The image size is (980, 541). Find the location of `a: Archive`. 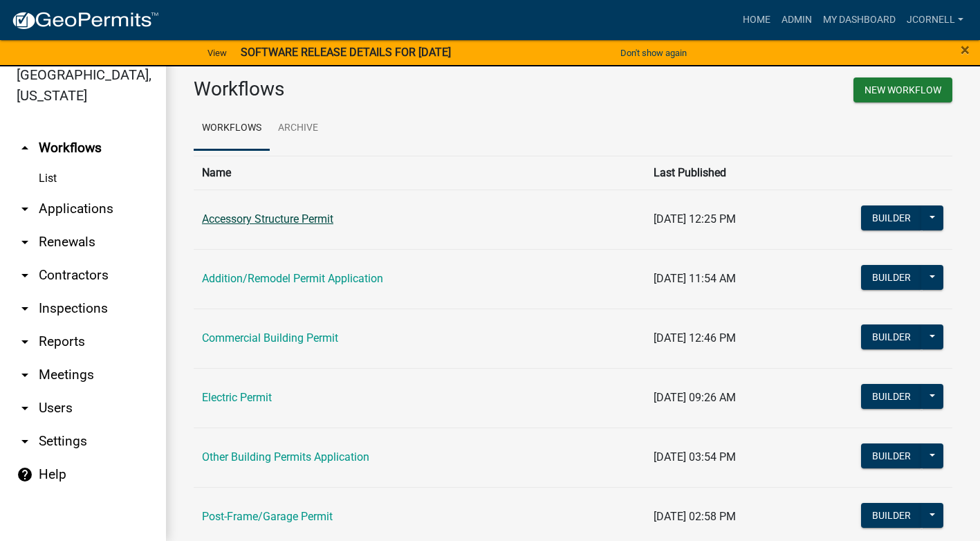

a: Archive is located at coordinates (298, 129).